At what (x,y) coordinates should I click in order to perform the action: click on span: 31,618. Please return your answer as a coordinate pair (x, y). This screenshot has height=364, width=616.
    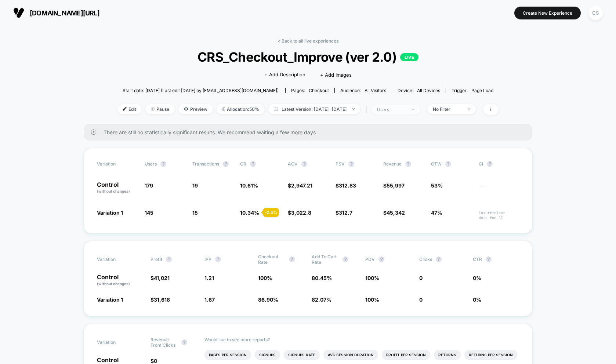
    Looking at the image, I should click on (162, 299).